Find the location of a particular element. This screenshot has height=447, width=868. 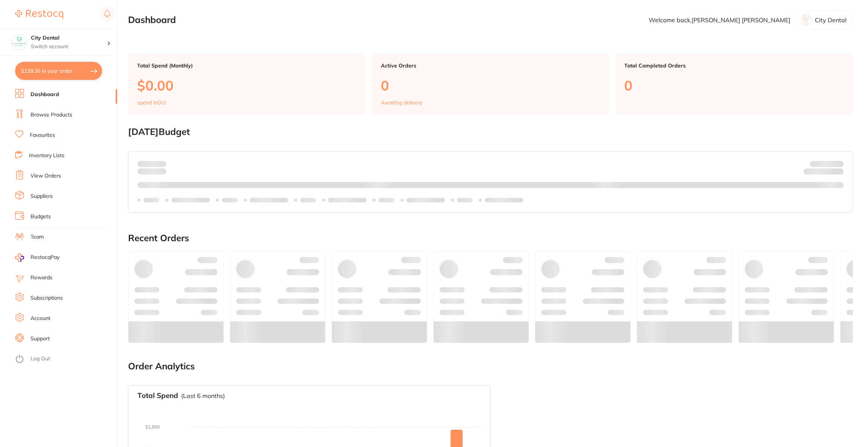

span: RestocqPay is located at coordinates (45, 257).